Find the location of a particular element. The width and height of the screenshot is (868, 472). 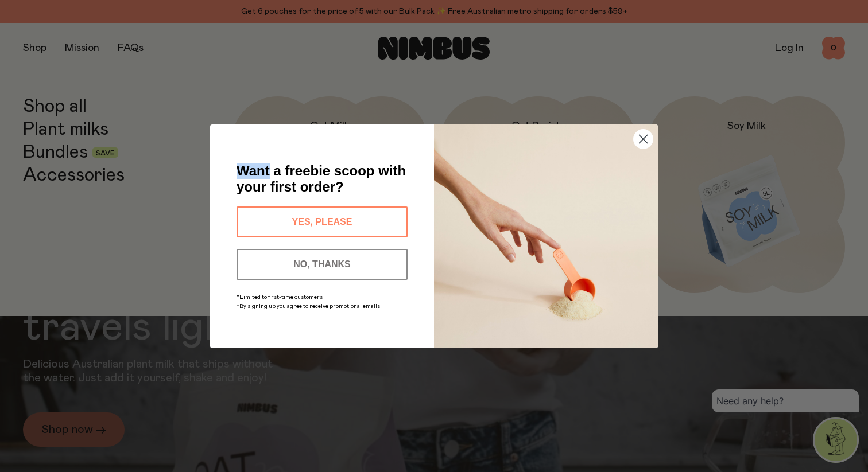

span: Want a freebie scoop with your first order? is located at coordinates (321, 179).